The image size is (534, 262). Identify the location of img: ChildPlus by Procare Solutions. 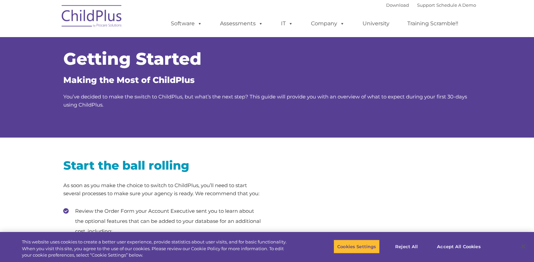
(92, 17).